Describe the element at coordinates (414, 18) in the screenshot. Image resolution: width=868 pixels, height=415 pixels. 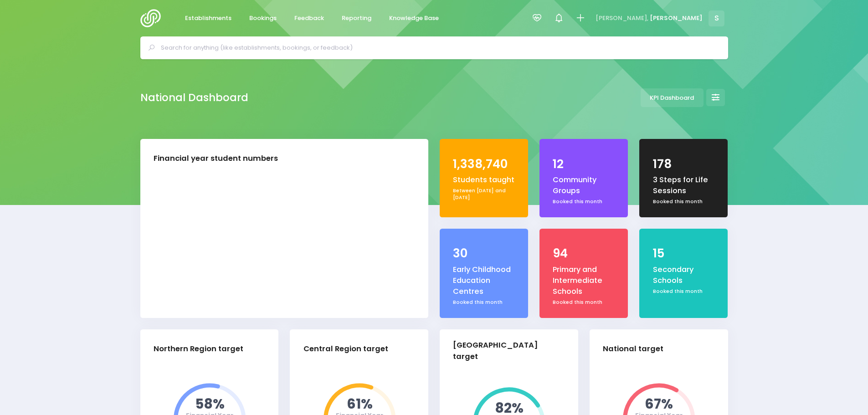
I see `a: Knowledge Base` at that location.